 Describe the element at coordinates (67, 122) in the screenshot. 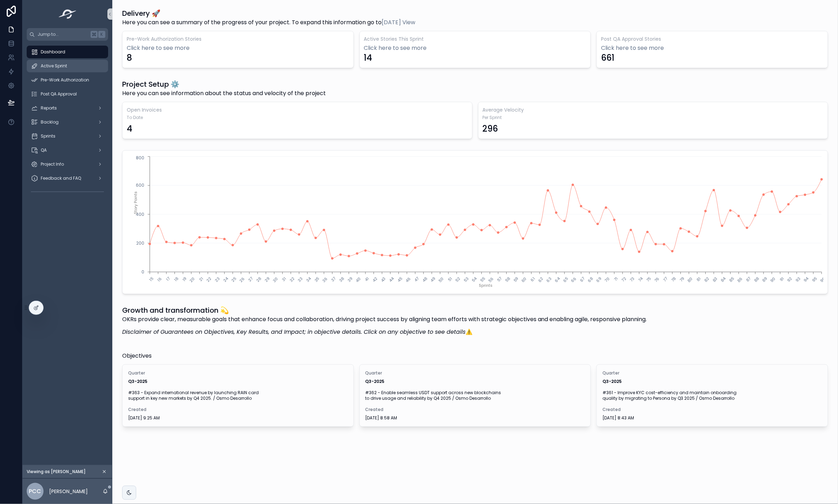

I see `a: Backlog` at that location.